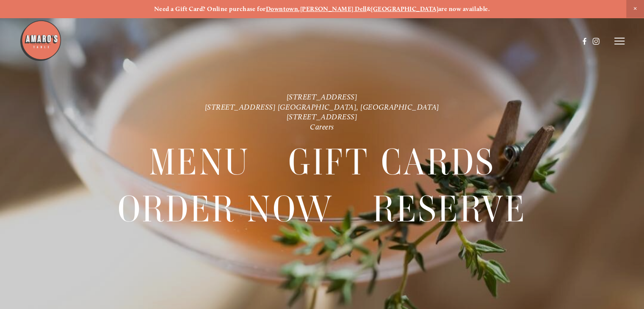 This screenshot has width=644, height=309. I want to click on strong: Downtown, so click(282, 9).